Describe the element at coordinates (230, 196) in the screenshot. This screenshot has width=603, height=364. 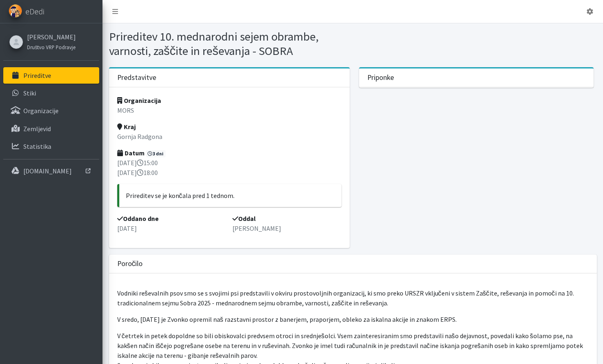
I see `p: Prireditev se je končala pred 1 tednom.` at that location.